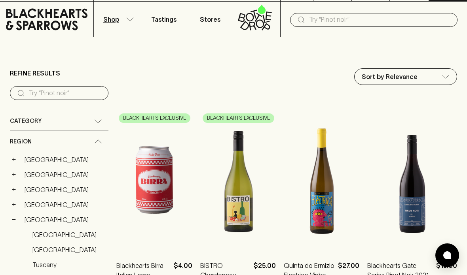  Describe the element at coordinates (65, 93) in the screenshot. I see `input: Try “Pinot noir”` at that location.